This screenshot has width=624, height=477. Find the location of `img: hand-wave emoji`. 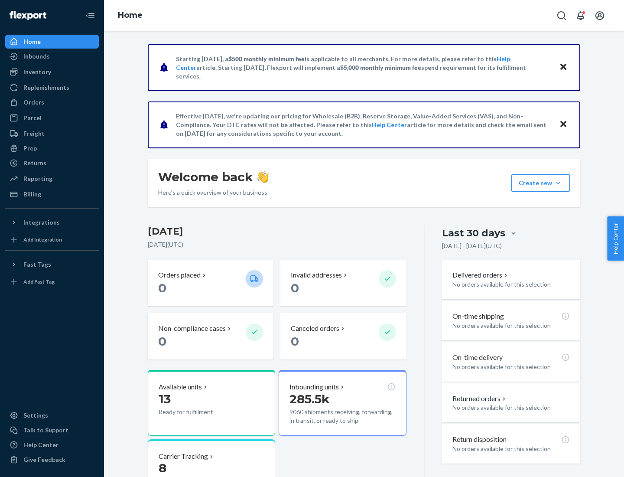

img: hand-wave emoji is located at coordinates (263, 177).